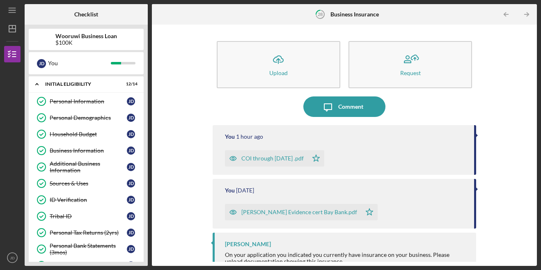 This screenshot has width=541, height=270. Describe the element at coordinates (86, 101) in the screenshot. I see `a: Personal InformationJD` at that location.